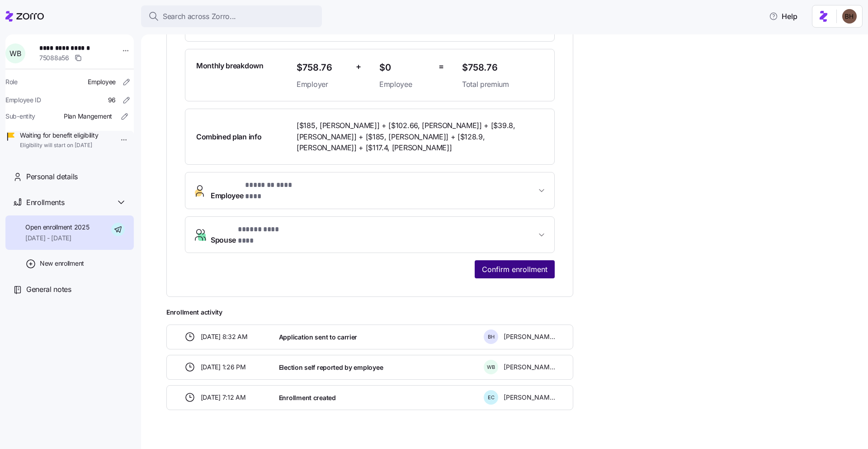 This screenshot has width=868, height=449. I want to click on button: Search across Zorro..., so click(231, 17).